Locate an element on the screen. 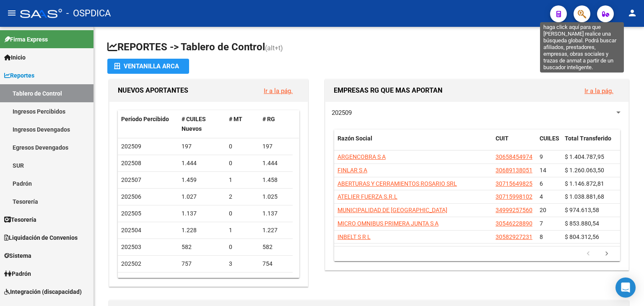  h1: REPORTES -> Tablero de Control is located at coordinates (369, 48).